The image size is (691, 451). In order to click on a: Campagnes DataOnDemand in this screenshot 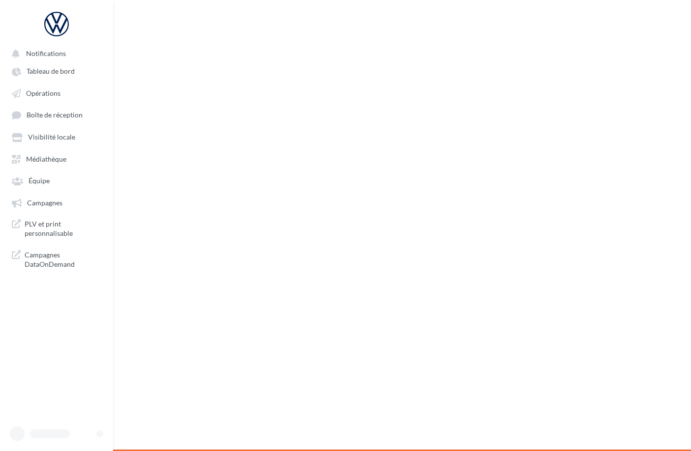, I will do `click(57, 260)`.